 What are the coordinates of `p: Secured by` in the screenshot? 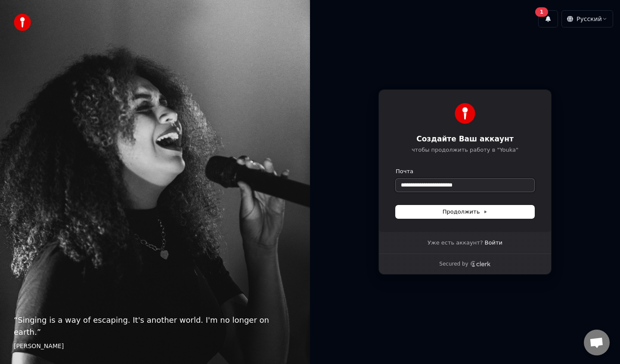 It's located at (453, 264).